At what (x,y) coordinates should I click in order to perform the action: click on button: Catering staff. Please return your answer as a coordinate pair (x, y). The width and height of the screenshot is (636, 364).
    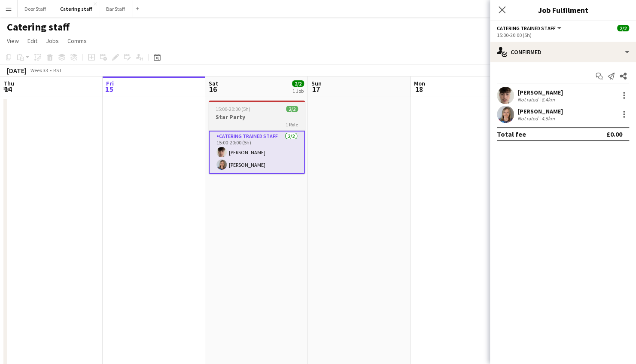
    Looking at the image, I should click on (76, 9).